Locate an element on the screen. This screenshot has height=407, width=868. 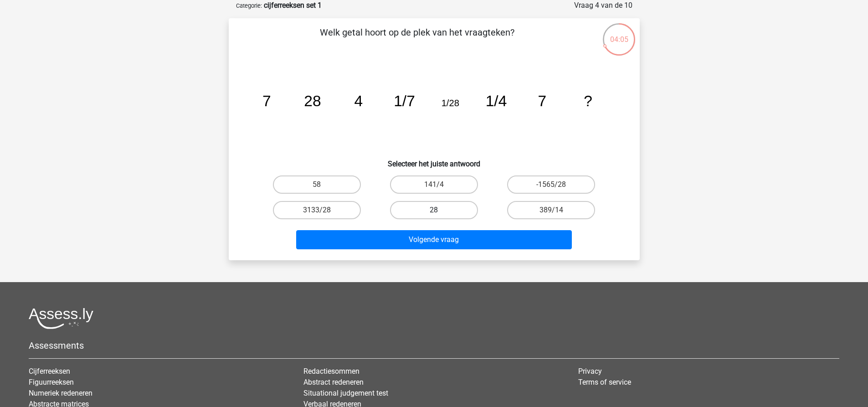
tspan: 1/4 is located at coordinates (496, 101).